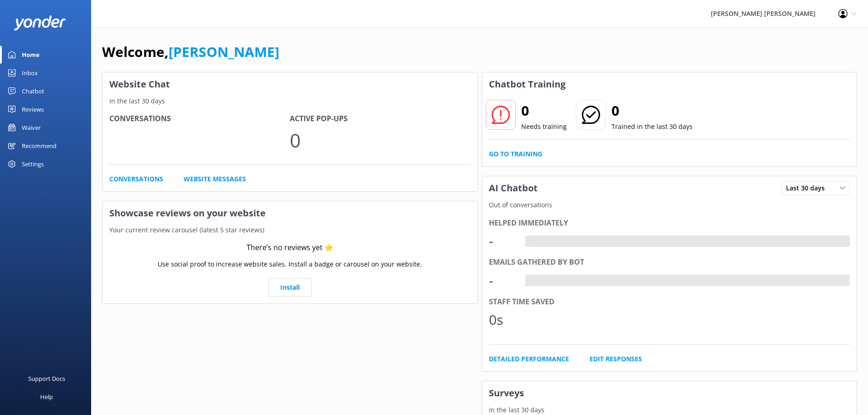 This screenshot has width=868, height=415. I want to click on a: Detailed Performance, so click(529, 359).